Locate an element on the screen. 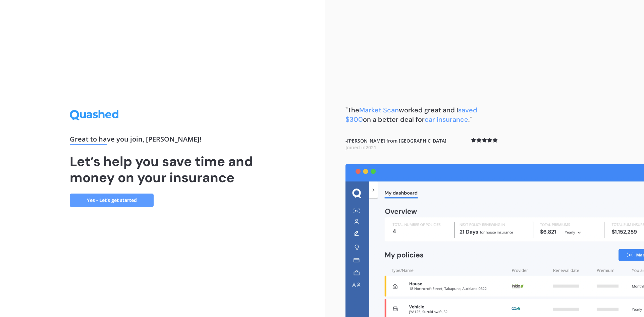 The height and width of the screenshot is (317, 644). span: car insurance is located at coordinates (446, 119).